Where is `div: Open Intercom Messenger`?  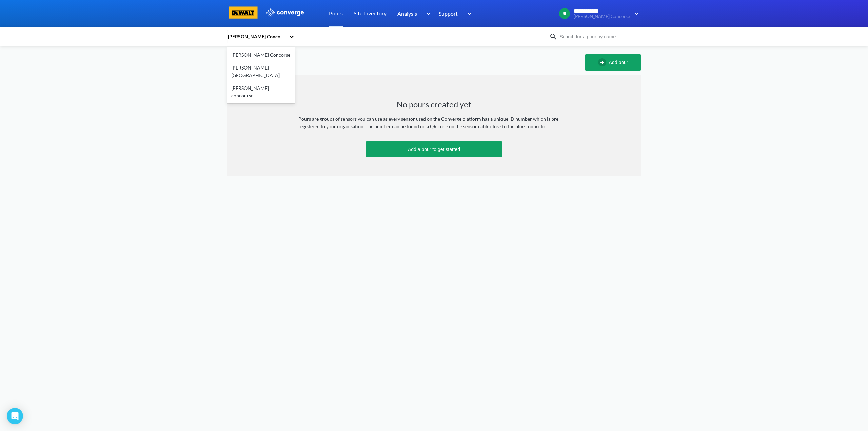 div: Open Intercom Messenger is located at coordinates (15, 417).